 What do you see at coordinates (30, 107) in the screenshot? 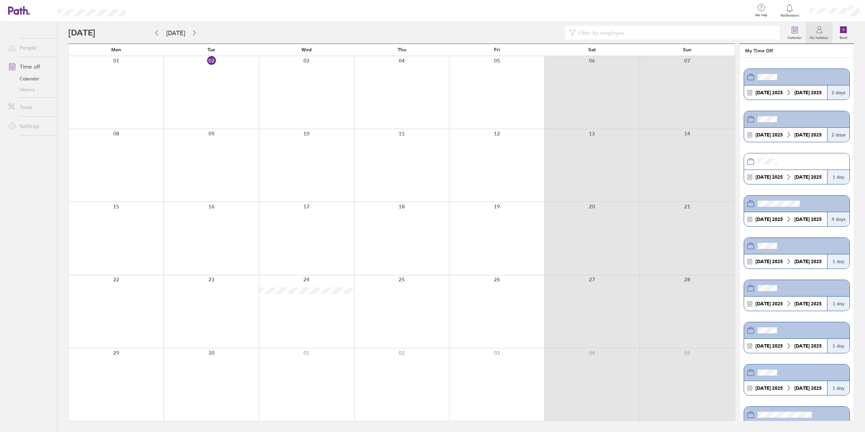
I see `a: Tools` at bounding box center [30, 107].